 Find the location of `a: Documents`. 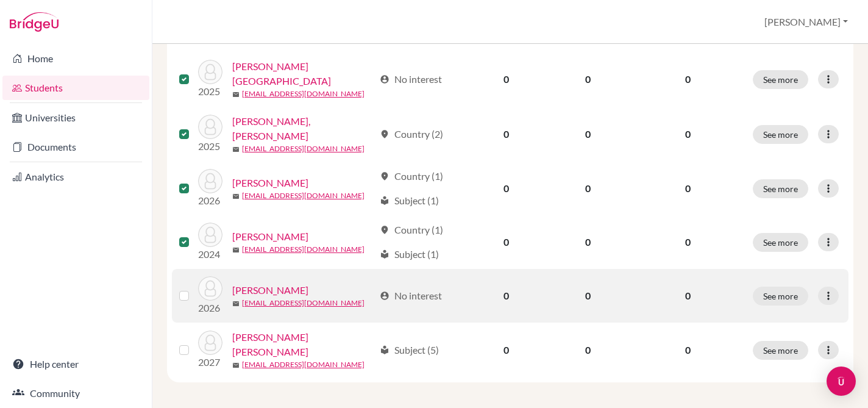

a: Documents is located at coordinates (76, 147).